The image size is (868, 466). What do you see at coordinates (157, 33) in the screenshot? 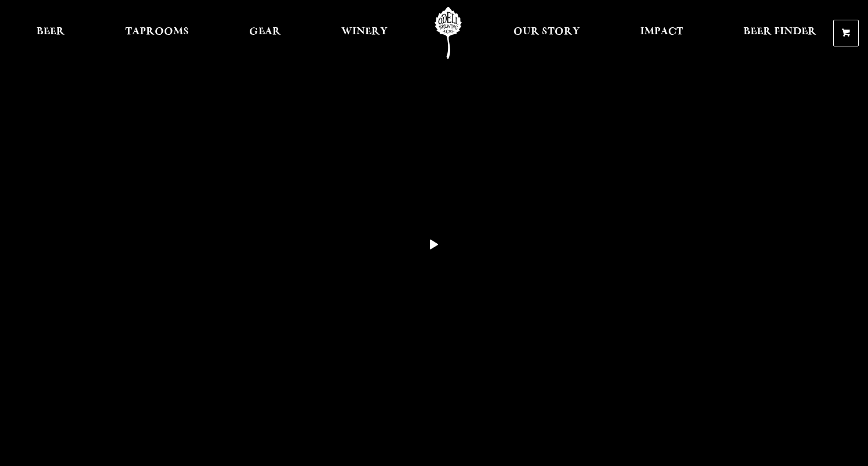
I see `a: Taprooms` at bounding box center [157, 33].